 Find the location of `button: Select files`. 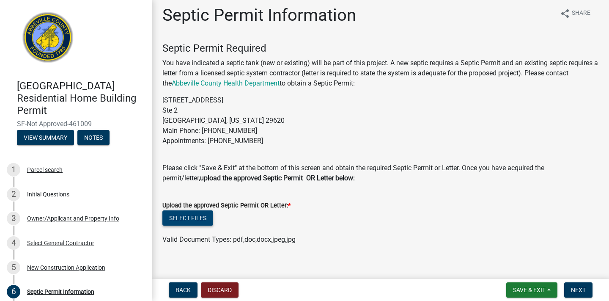

button: Select files is located at coordinates (188, 218).